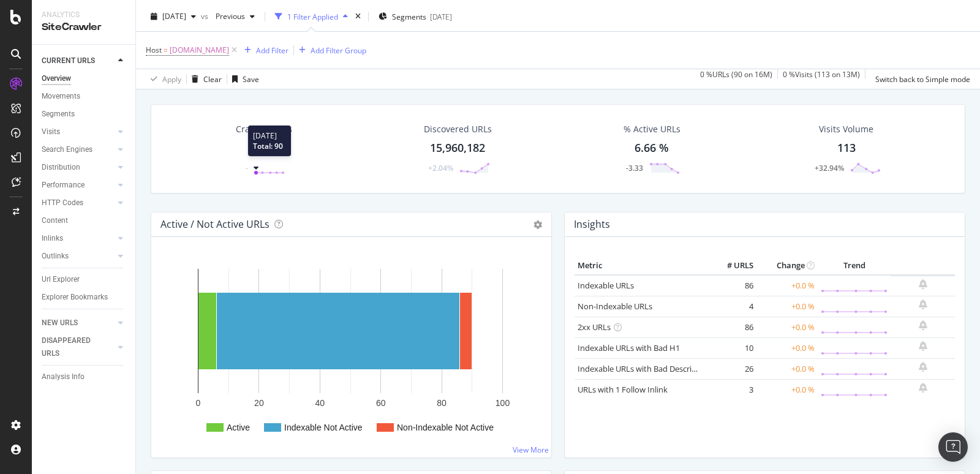 Image resolution: width=980 pixels, height=474 pixels. Describe the element at coordinates (592, 224) in the screenshot. I see `h4: Insights` at that location.